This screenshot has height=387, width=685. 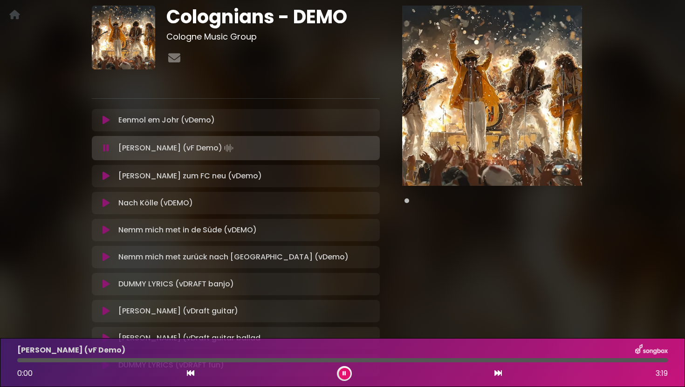 I want to click on img: Main Media, so click(x=492, y=96).